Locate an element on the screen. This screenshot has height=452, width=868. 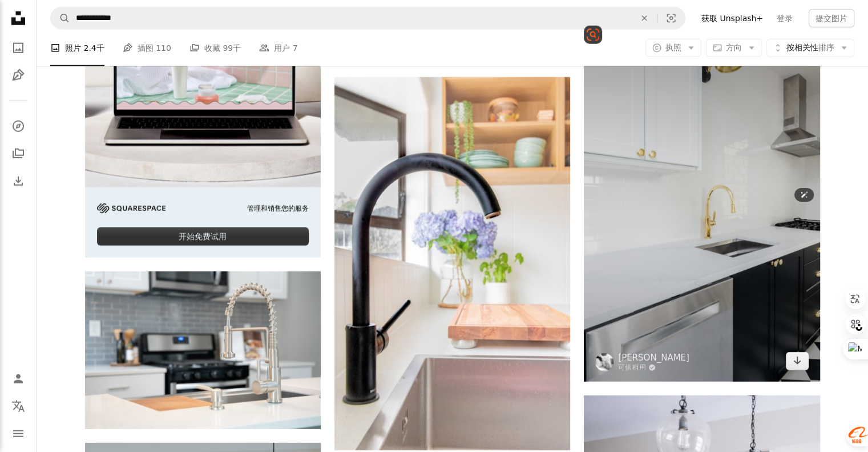
font: 110 is located at coordinates (163, 48).